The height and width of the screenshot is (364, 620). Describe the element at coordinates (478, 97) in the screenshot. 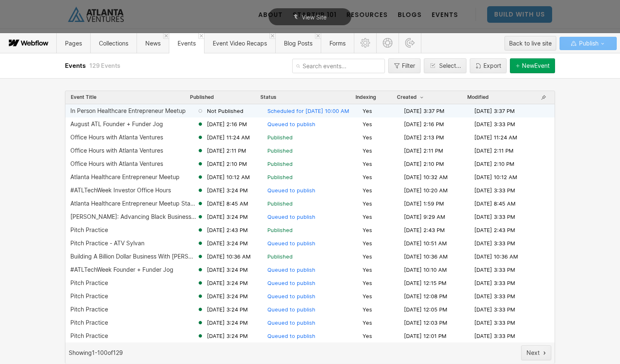

I see `button: Modified` at that location.